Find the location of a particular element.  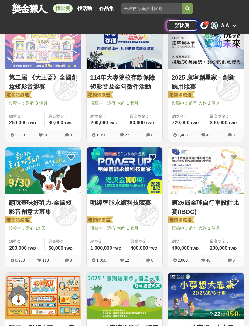

span: 1,000,000 is located at coordinates (101, 248).